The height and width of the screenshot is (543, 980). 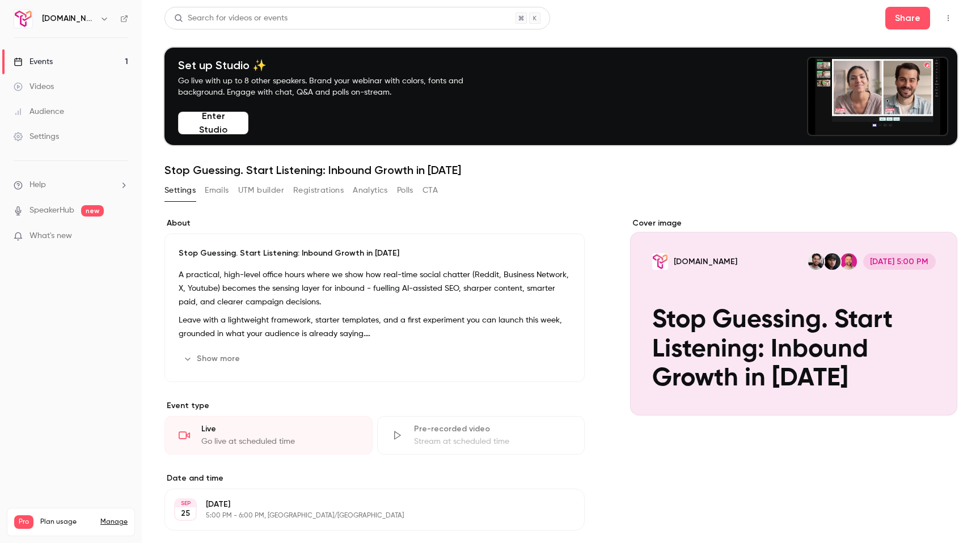 What do you see at coordinates (374, 288) in the screenshot?
I see `p: A practical, high-level office hours where we show how real-time social chatter (Reddit, Business...` at bounding box center [374, 288].